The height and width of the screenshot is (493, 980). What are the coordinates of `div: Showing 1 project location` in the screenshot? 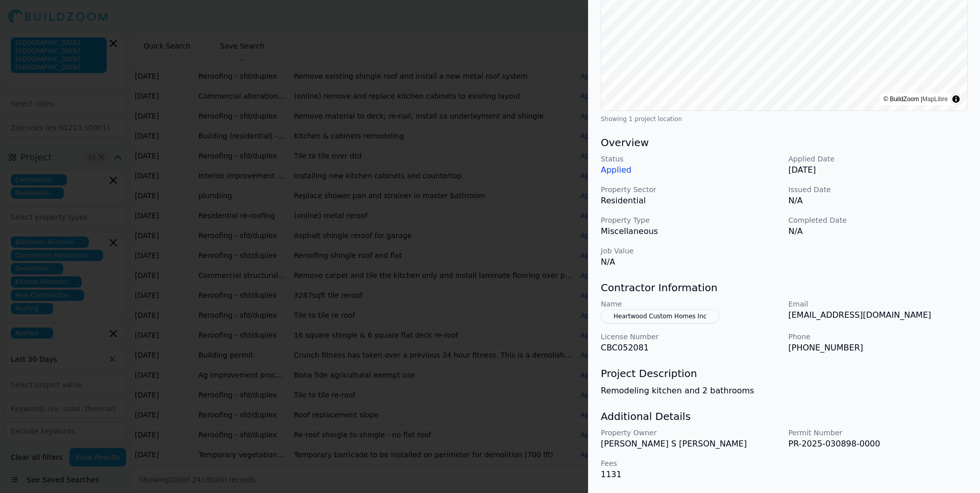 It's located at (784, 119).